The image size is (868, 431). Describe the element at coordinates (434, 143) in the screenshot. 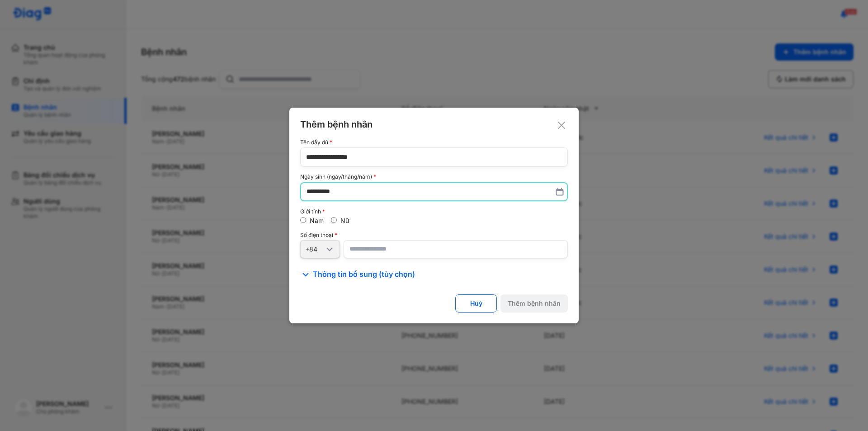

I see `div: Tên đầy đủ` at that location.